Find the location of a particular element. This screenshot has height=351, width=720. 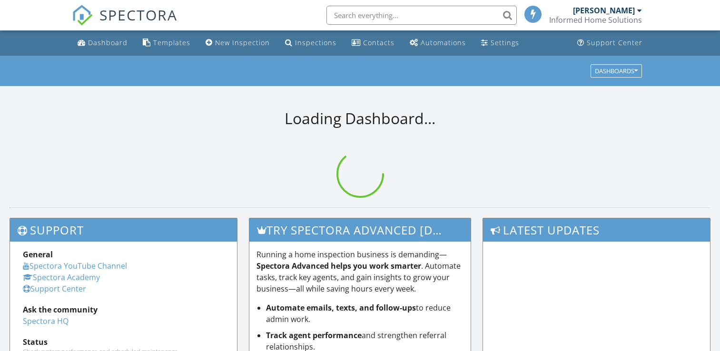

div: Dashboards is located at coordinates (617, 71).